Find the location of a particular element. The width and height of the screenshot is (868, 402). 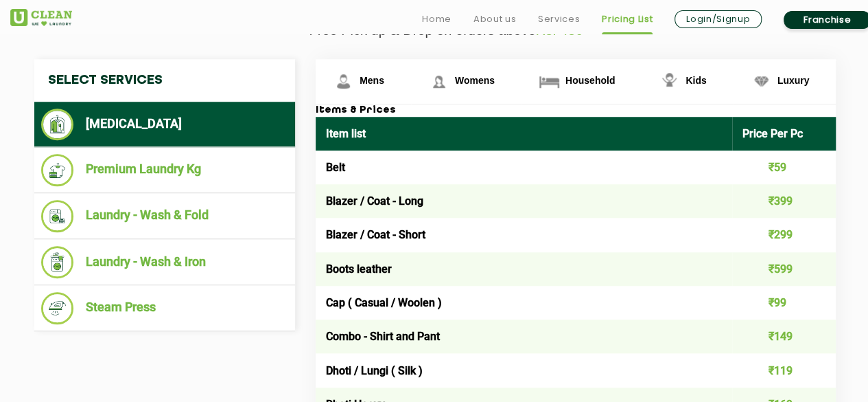

li: Steam Press is located at coordinates (165, 307).